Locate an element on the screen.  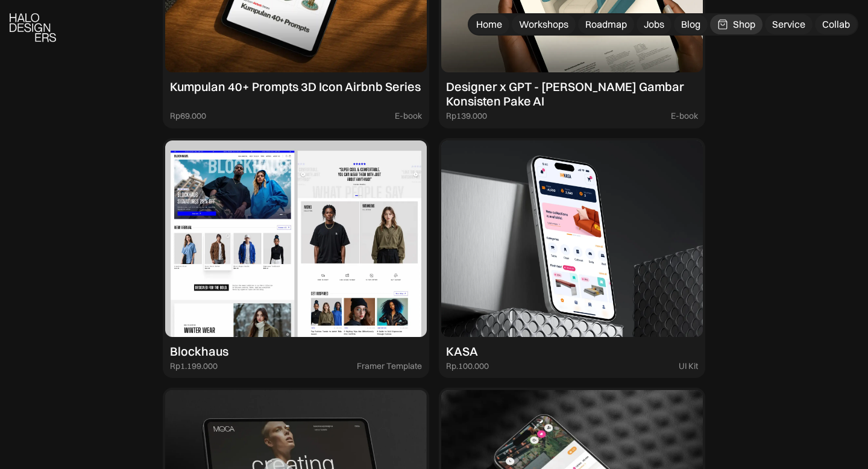
div: Blog is located at coordinates (691, 24).